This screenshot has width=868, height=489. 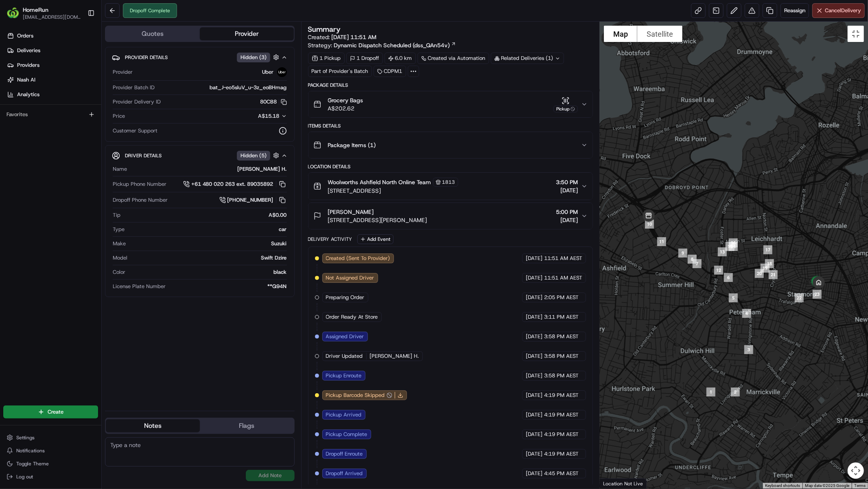 What do you see at coordinates (345, 356) in the screenshot?
I see `span: Driver Updated` at bounding box center [345, 356].